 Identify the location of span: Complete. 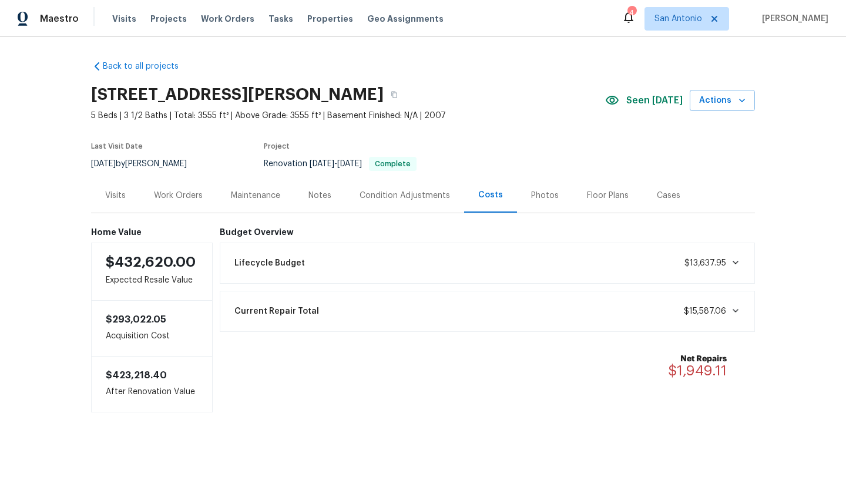
(393, 164).